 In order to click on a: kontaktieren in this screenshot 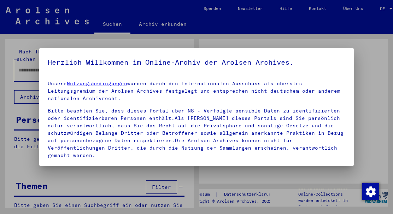, I will do `click(83, 167)`.